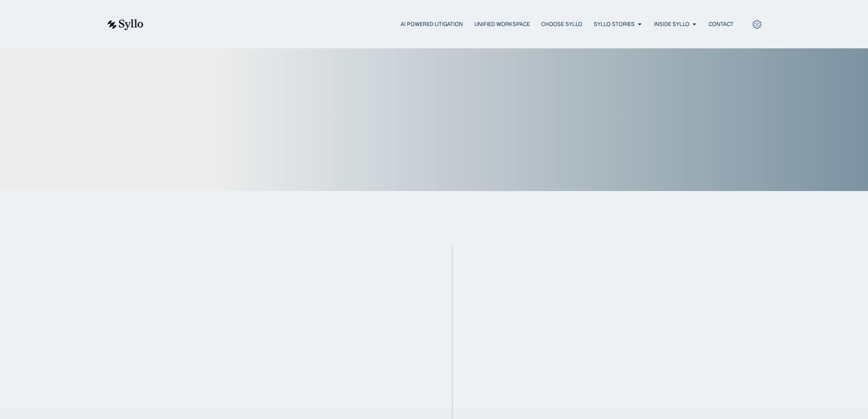  I want to click on a: Contact, so click(721, 24).